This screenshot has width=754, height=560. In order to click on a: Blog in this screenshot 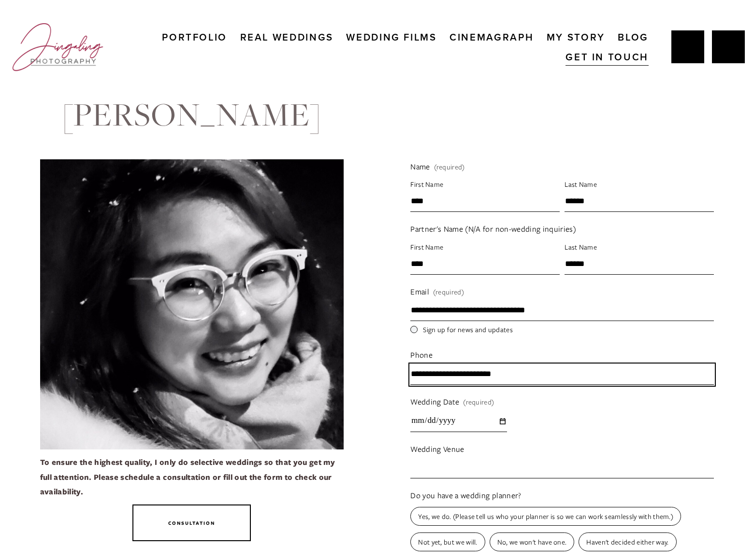, I will do `click(633, 37)`.